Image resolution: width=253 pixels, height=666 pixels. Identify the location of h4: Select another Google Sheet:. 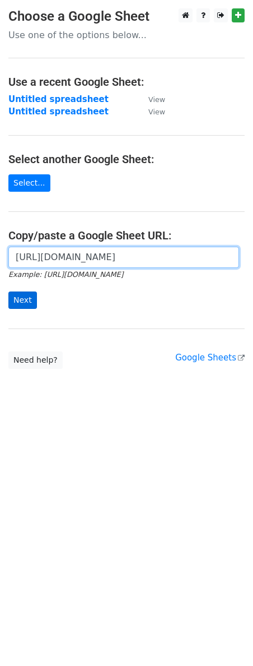
(127, 159).